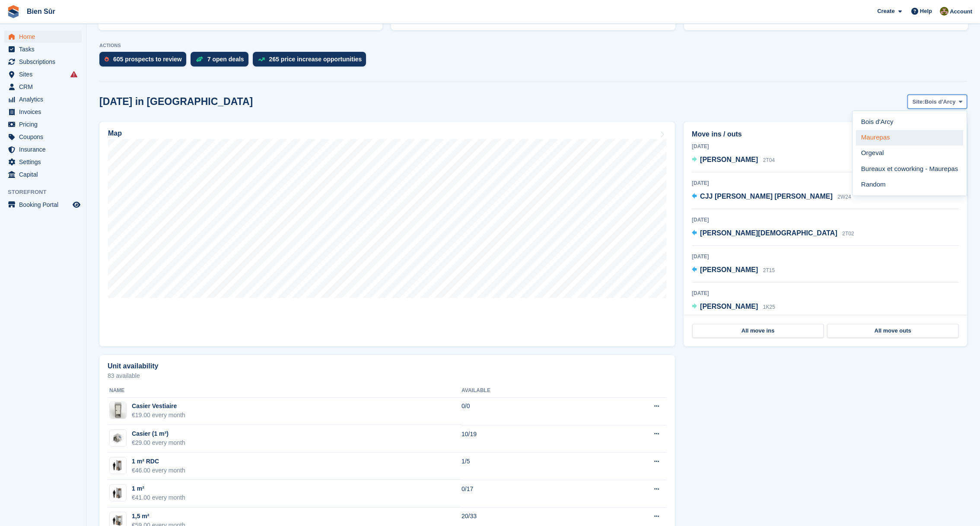 Image resolution: width=980 pixels, height=526 pixels. What do you see at coordinates (925, 11) in the screenshot?
I see `span: Help` at bounding box center [925, 11].